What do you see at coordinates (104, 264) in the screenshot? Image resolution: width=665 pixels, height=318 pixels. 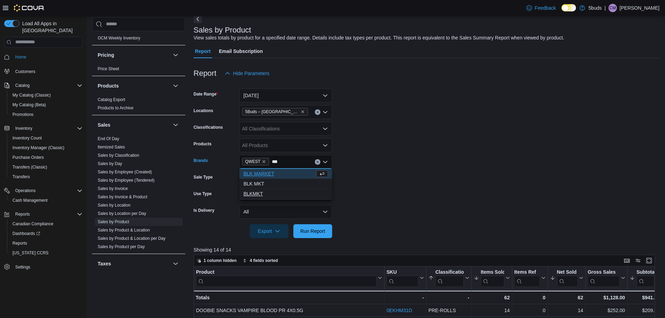 I see `h3: Taxes` at bounding box center [104, 264].